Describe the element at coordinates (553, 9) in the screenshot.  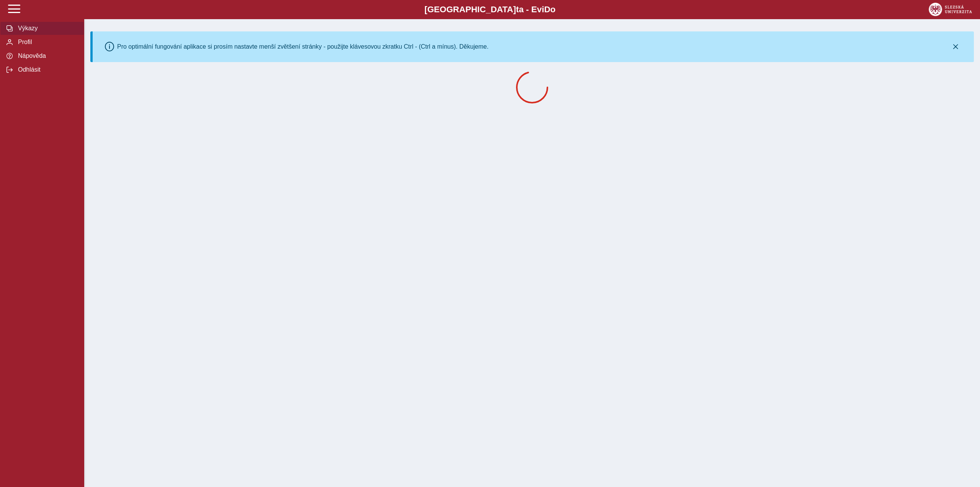
I see `span: o` at that location.